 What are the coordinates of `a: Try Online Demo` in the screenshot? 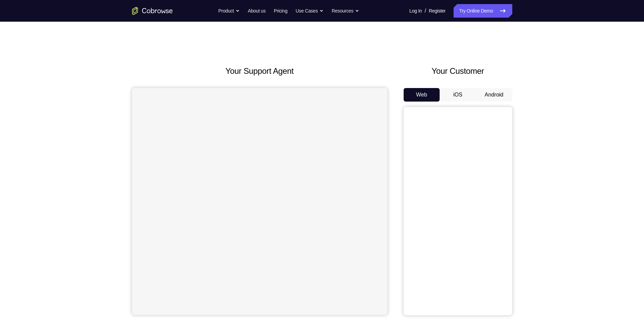 It's located at (482, 11).